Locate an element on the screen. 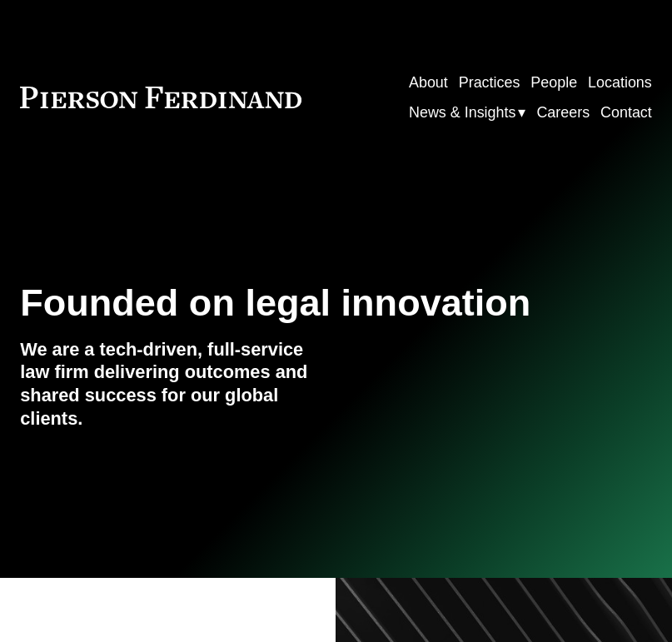 The width and height of the screenshot is (672, 642). a: Practices is located at coordinates (490, 83).